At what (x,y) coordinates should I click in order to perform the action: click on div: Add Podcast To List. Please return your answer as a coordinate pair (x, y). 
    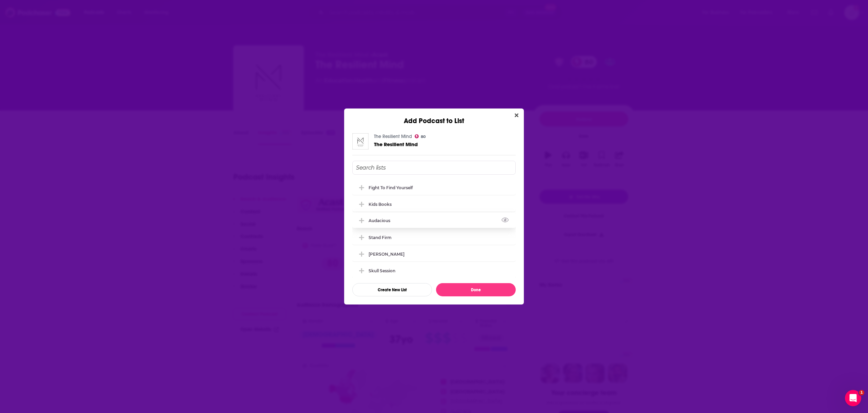
    Looking at the image, I should click on (434, 229).